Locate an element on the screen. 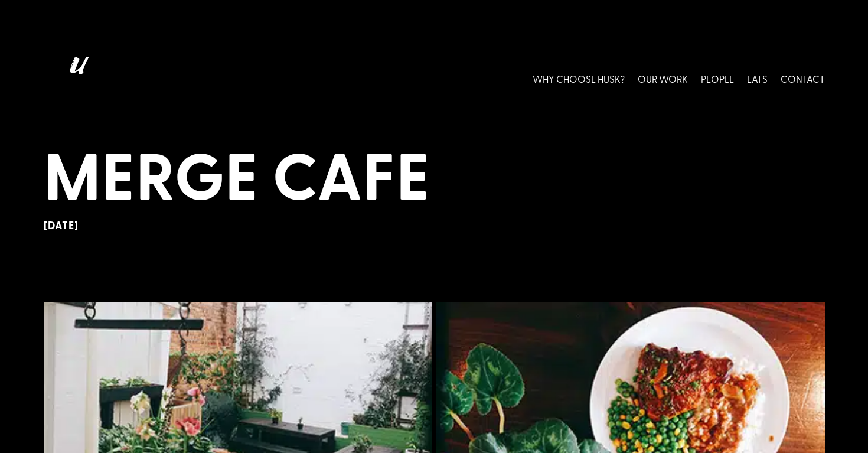  a: CONTACT is located at coordinates (802, 78).